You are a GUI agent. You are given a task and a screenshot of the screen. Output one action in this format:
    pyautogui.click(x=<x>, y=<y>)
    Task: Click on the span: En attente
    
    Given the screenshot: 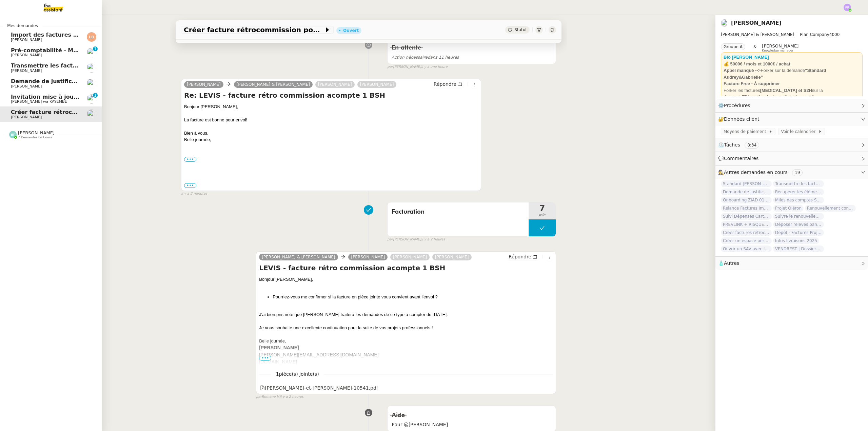 What is the action you would take?
    pyautogui.click(x=406, y=48)
    